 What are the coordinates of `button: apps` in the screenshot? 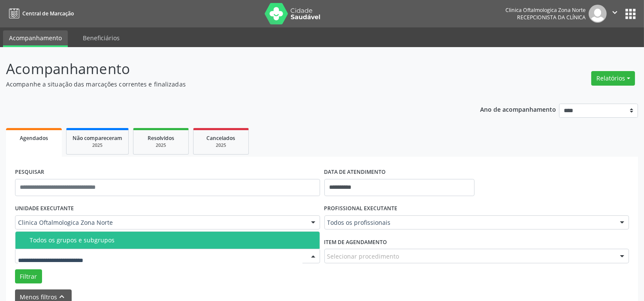 It's located at (630, 14).